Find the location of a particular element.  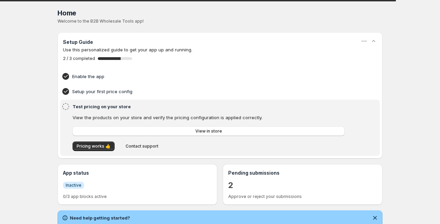

p: 2 is located at coordinates (231, 185).